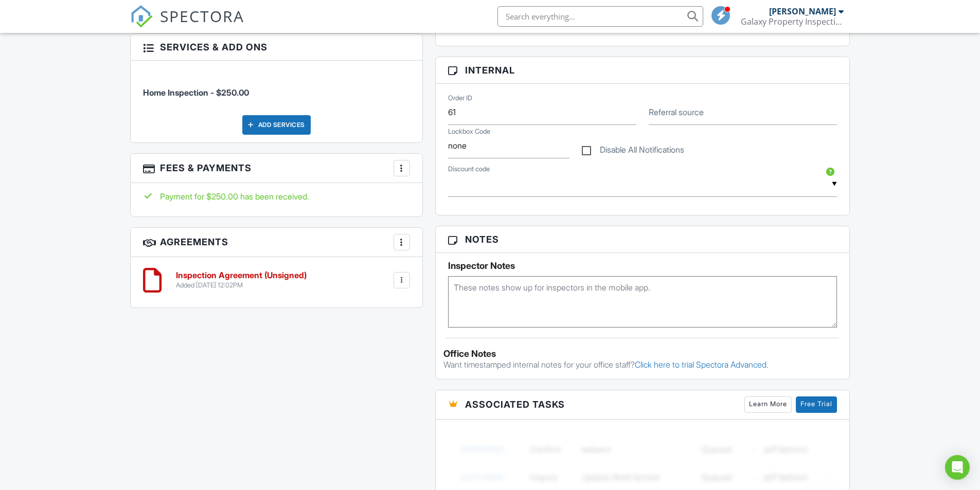 The height and width of the screenshot is (490, 980). I want to click on img: The Best Home Inspection Software - Spectora, so click(141, 17).